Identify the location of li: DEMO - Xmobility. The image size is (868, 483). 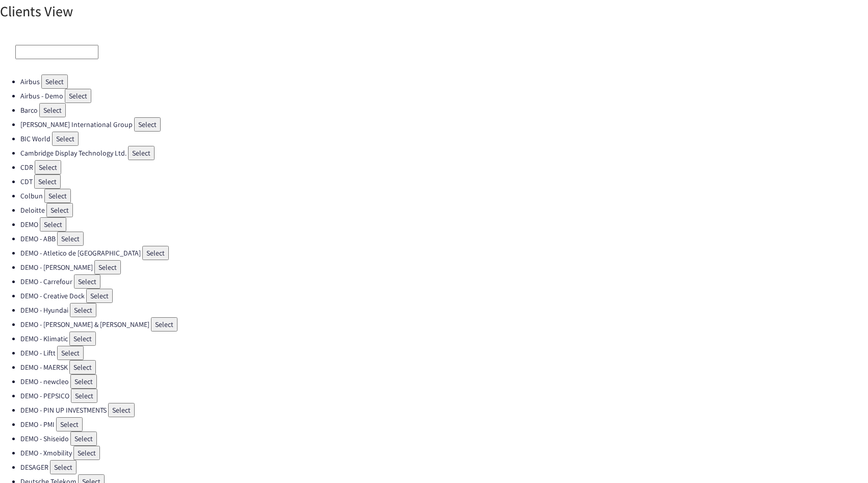
(444, 452).